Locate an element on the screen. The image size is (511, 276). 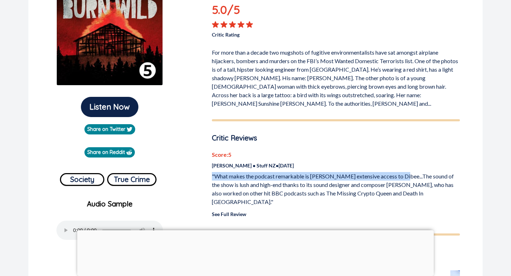
p: Critic Rating is located at coordinates (274, 33).